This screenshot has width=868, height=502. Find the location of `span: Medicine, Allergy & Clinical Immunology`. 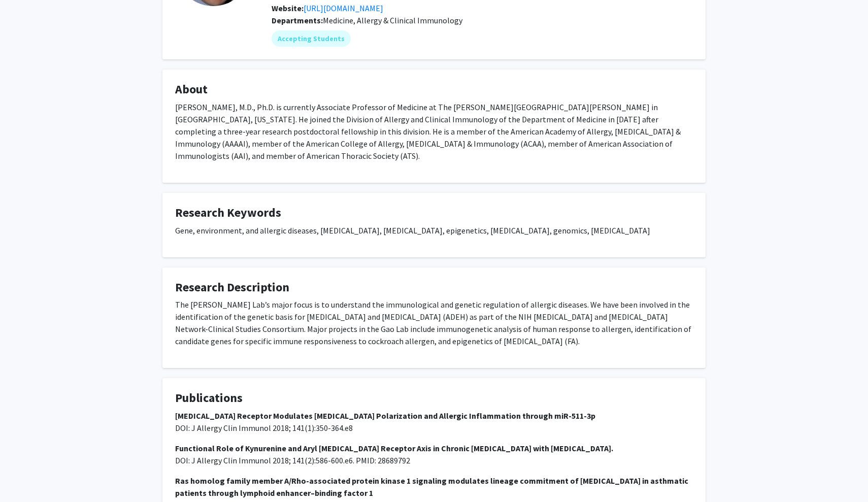

span: Medicine, Allergy & Clinical Immunology is located at coordinates (393, 20).